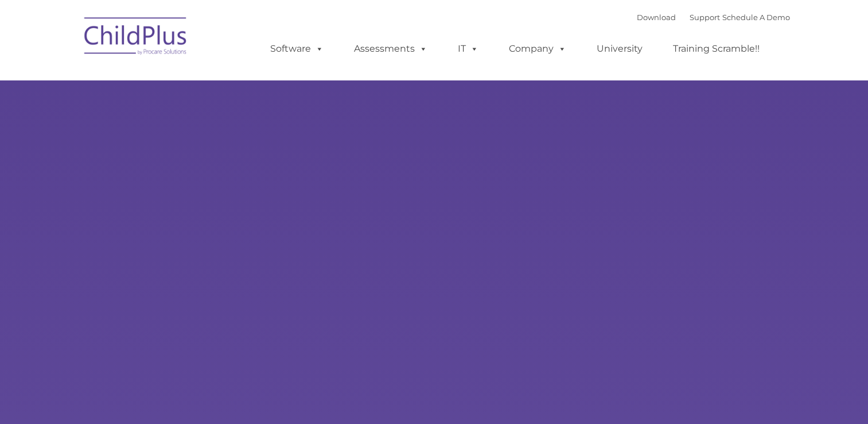 This screenshot has height=424, width=868. What do you see at coordinates (705, 17) in the screenshot?
I see `a: Support` at bounding box center [705, 17].